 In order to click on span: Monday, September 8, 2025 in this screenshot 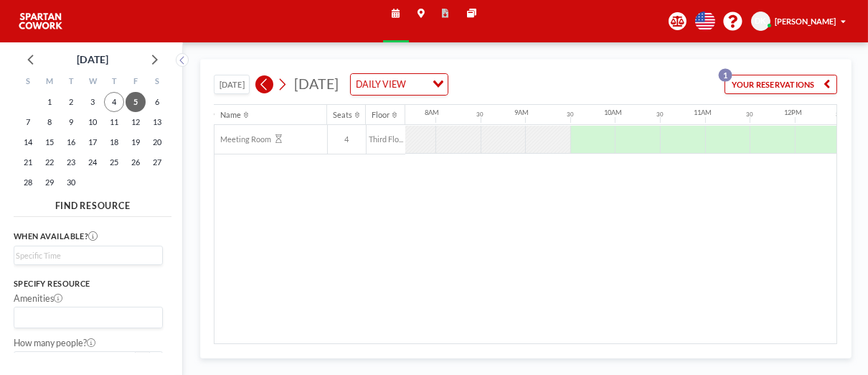, I will do `click(49, 122)`.